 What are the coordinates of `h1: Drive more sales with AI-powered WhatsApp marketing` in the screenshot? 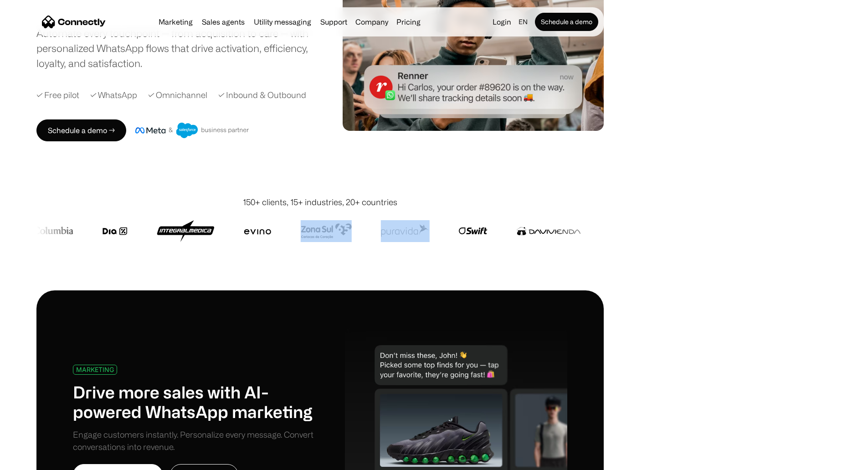 It's located at (196, 401).